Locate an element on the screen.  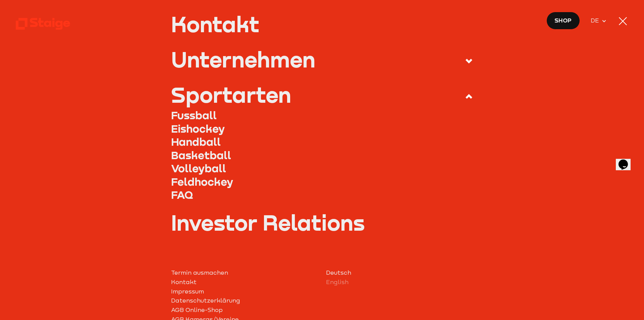
a: Investor Relations is located at coordinates (322, 222).